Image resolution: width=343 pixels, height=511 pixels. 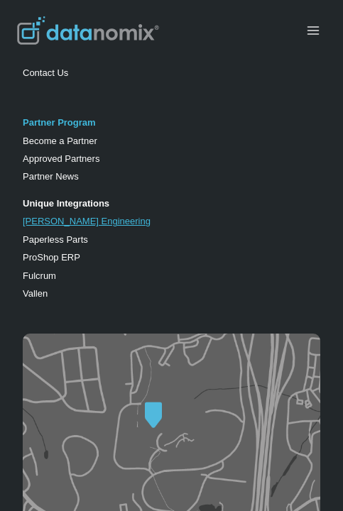 What do you see at coordinates (312, 30) in the screenshot?
I see `button: Open menu` at bounding box center [312, 30].